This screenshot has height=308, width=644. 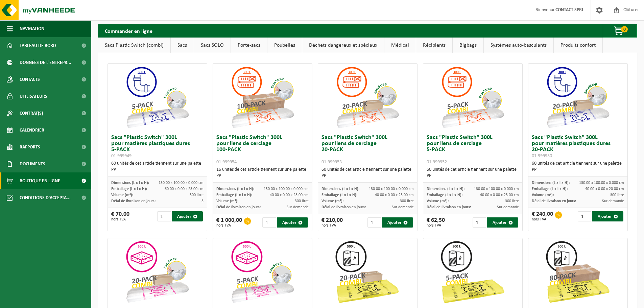 I want to click on h2: Commander en ligne, so click(x=128, y=31).